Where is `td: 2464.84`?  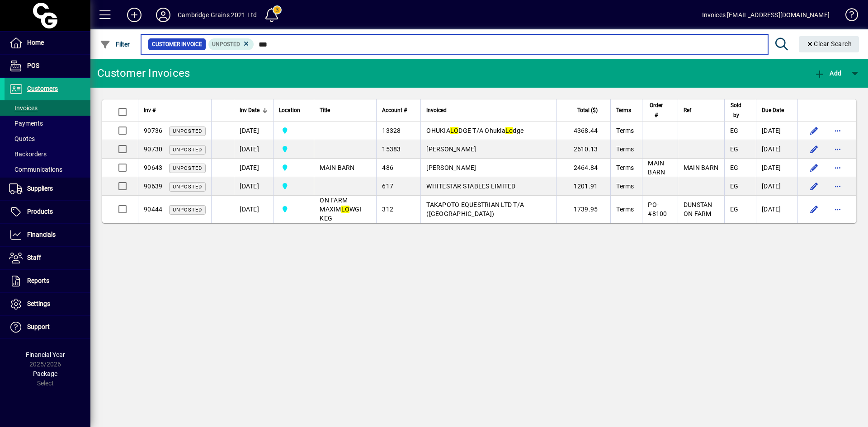 td: 2464.84 is located at coordinates (583, 168).